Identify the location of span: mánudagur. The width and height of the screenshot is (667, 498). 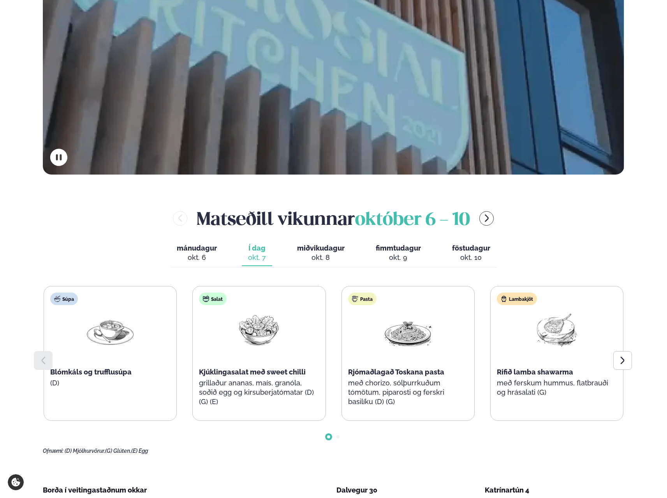
(197, 248).